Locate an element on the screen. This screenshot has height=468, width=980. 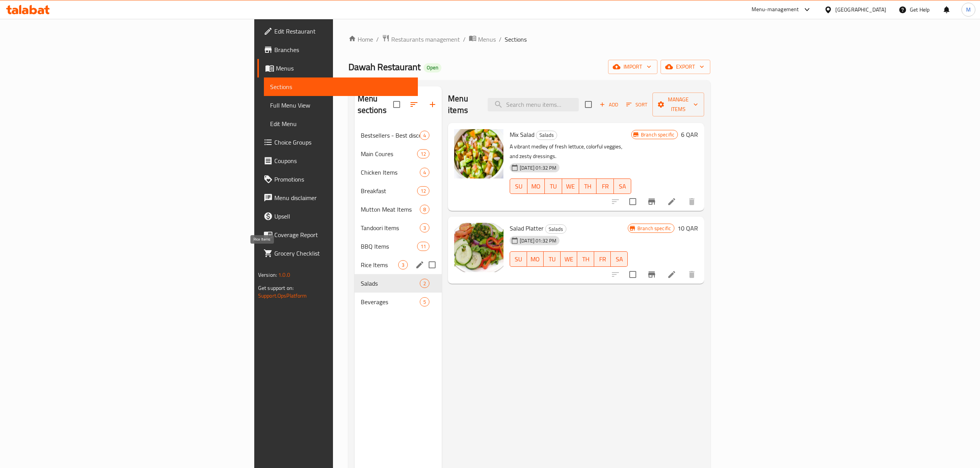
span: Menus is located at coordinates (486, 39).